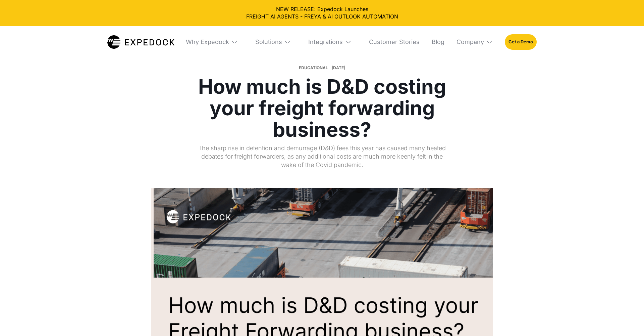  Describe the element at coordinates (325, 42) in the screenshot. I see `div: Integrations` at that location.